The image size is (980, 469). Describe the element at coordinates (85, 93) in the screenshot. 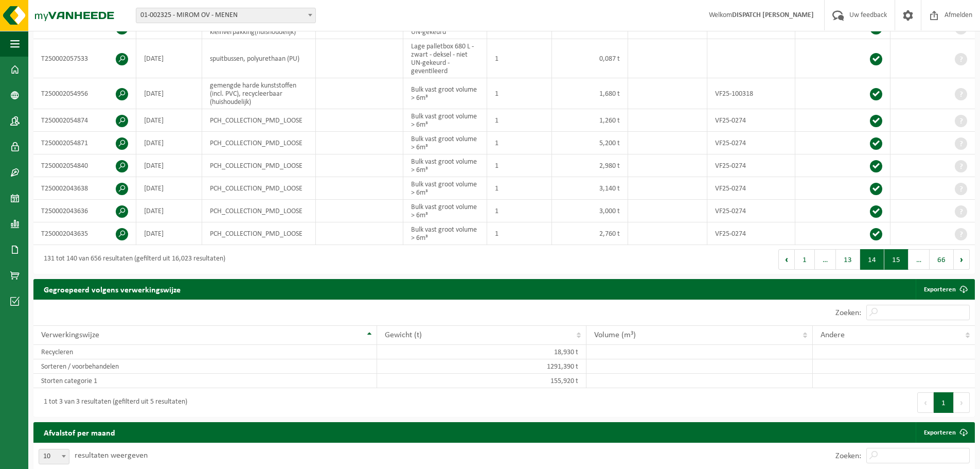

I see `td: T250002054956` at that location.